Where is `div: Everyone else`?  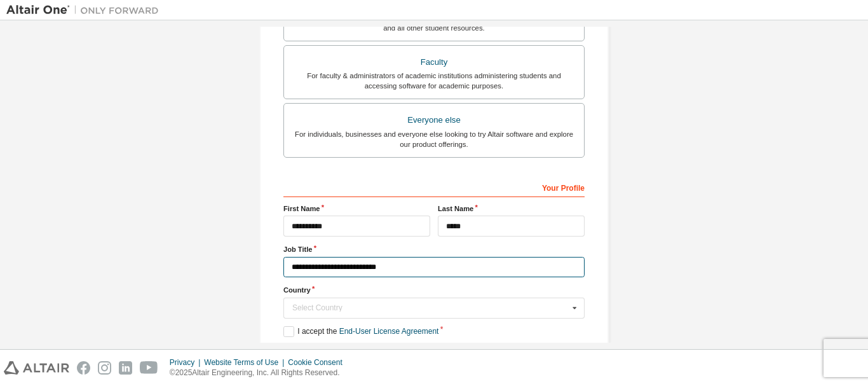
div: Everyone else is located at coordinates (434, 120).